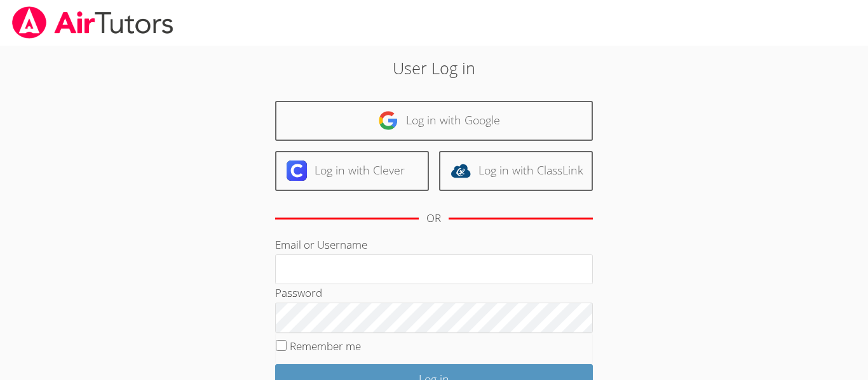 The image size is (868, 380). Describe the element at coordinates (352, 171) in the screenshot. I see `a: Log in with Clever` at that location.